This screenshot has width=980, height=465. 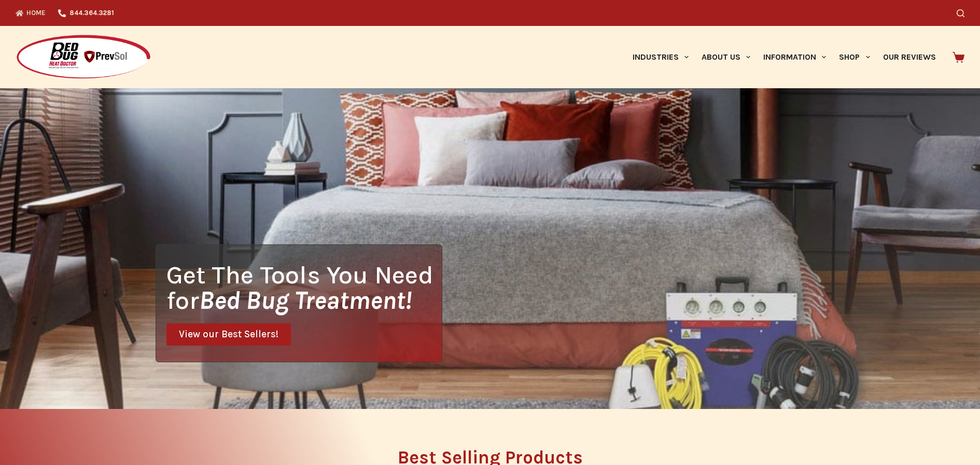 What do you see at coordinates (84, 57) in the screenshot?
I see `a: Prevsol/Bed Bug Heat Doctor` at bounding box center [84, 57].